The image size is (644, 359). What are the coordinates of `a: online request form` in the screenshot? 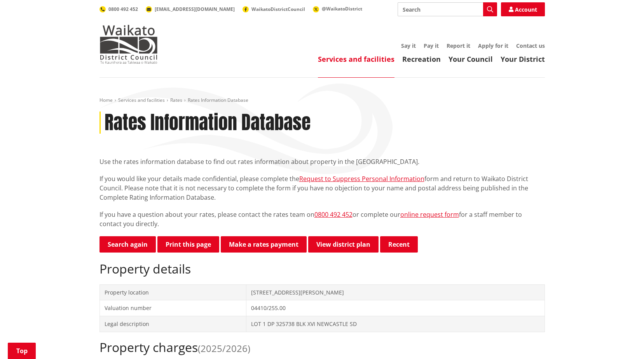 It's located at (430, 215).